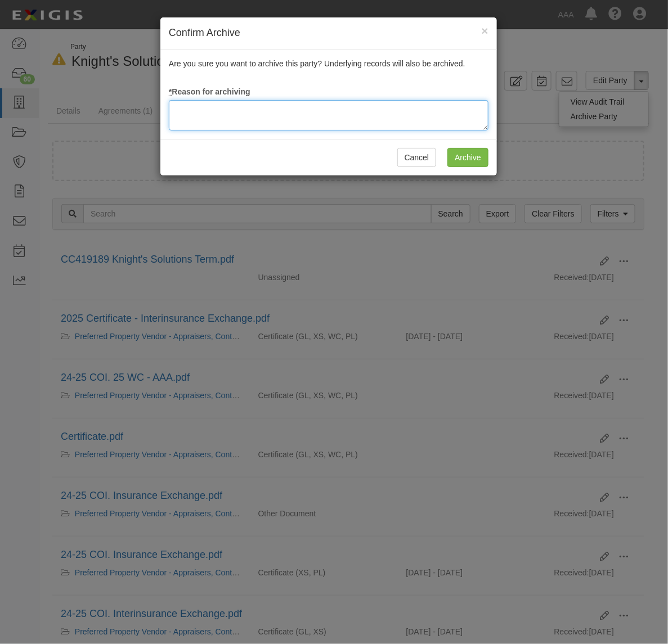 Image resolution: width=668 pixels, height=644 pixels. Describe the element at coordinates (210, 91) in the screenshot. I see `label: Reason for archiving` at that location.